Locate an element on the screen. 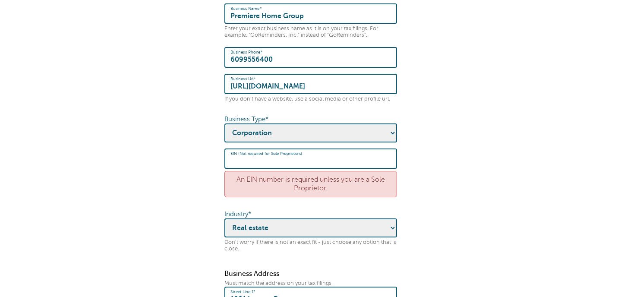 This screenshot has height=297, width=621. p: Don't worry if there is not an exact fit - just choose any option that is close. is located at coordinates (311, 246).